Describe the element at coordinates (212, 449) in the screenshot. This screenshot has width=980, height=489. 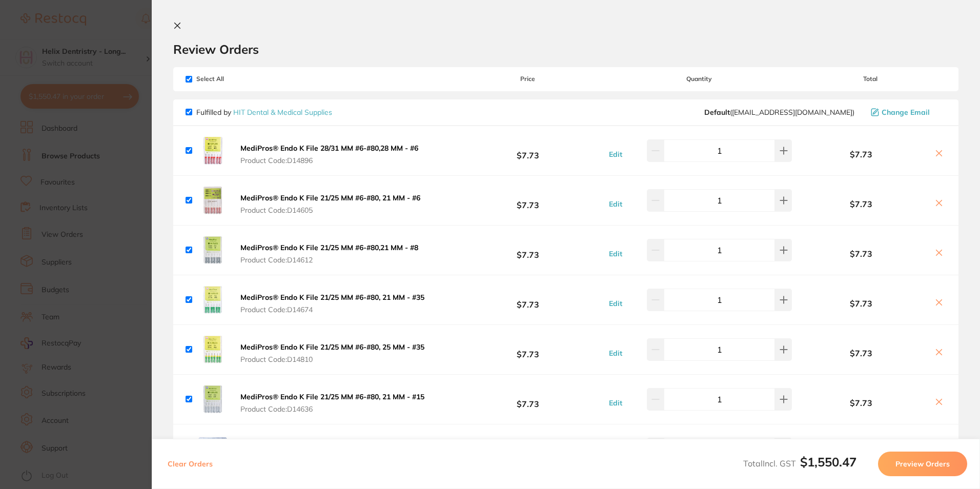
I see `img: ZmJkYzZ1OQ` at that location.